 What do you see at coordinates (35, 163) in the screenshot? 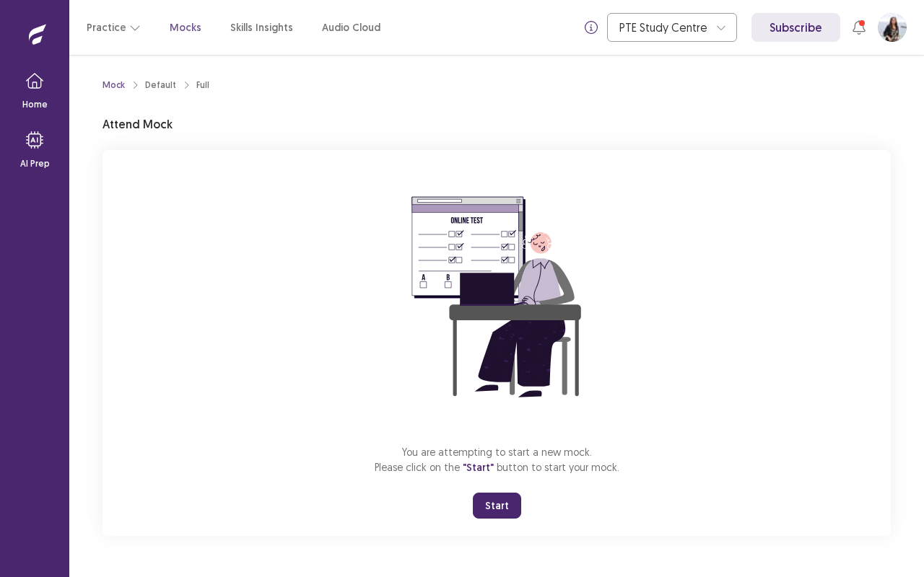
I see `p: AI Prep` at bounding box center [35, 163].